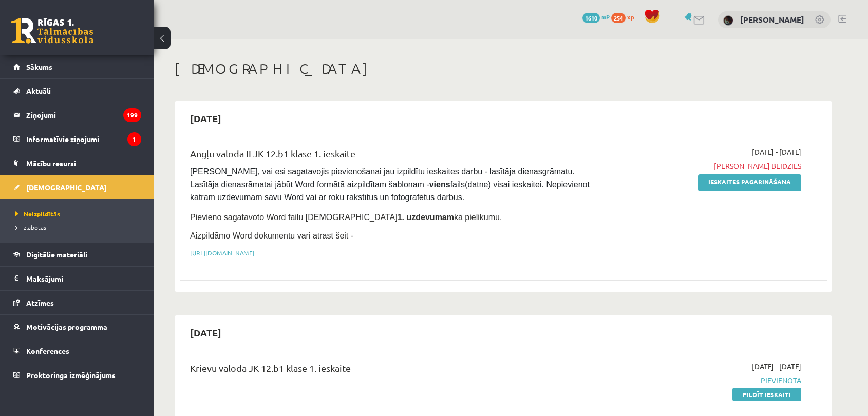  What do you see at coordinates (134, 139) in the screenshot?
I see `i: 1` at bounding box center [134, 139].